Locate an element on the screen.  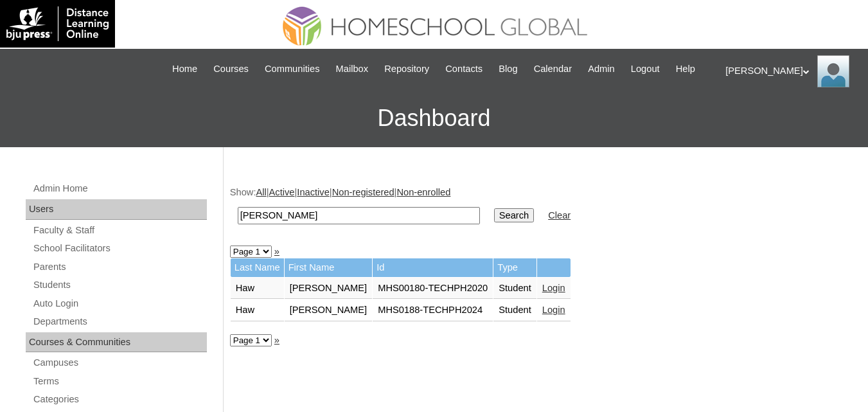
a: Contacts is located at coordinates (464, 69).